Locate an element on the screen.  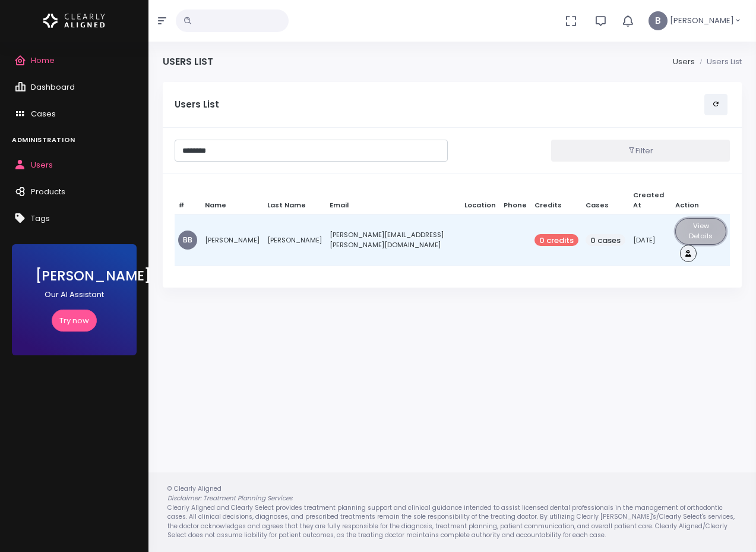
span: Products is located at coordinates (48, 191).